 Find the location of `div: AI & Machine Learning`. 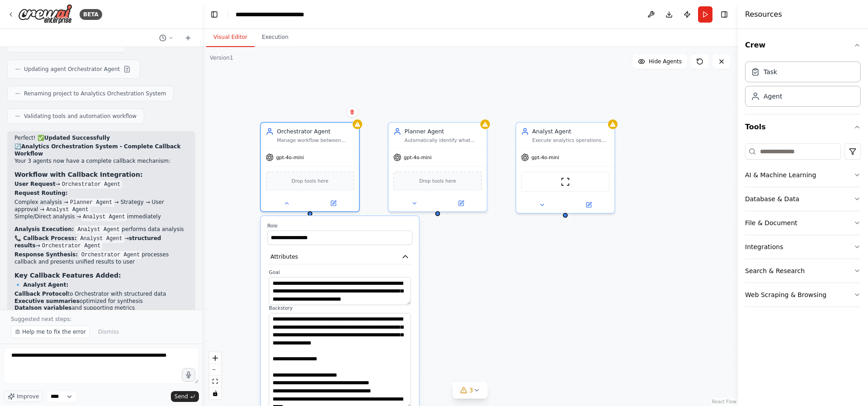

div: AI & Machine Learning is located at coordinates (780, 175).